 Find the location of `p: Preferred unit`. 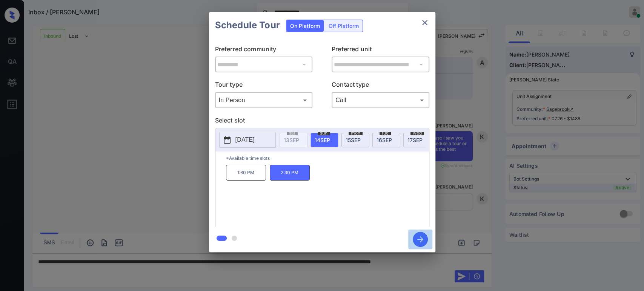

p: Preferred unit is located at coordinates (380, 51).